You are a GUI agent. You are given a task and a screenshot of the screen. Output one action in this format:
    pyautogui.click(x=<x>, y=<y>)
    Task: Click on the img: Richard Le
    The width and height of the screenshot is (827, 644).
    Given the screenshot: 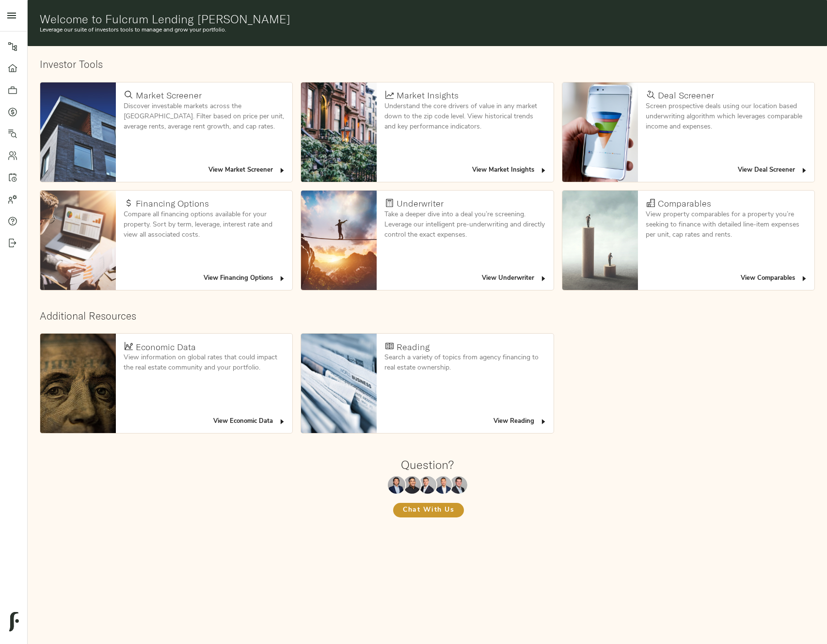 What is the action you would take?
    pyautogui.click(x=443, y=484)
    